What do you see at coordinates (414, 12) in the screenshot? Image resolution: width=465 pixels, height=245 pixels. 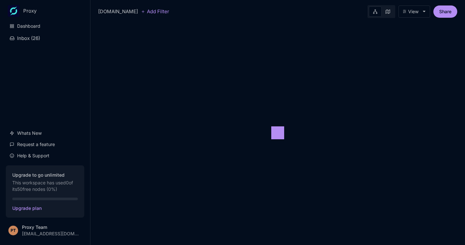 I see `button: View` at bounding box center [414, 12].